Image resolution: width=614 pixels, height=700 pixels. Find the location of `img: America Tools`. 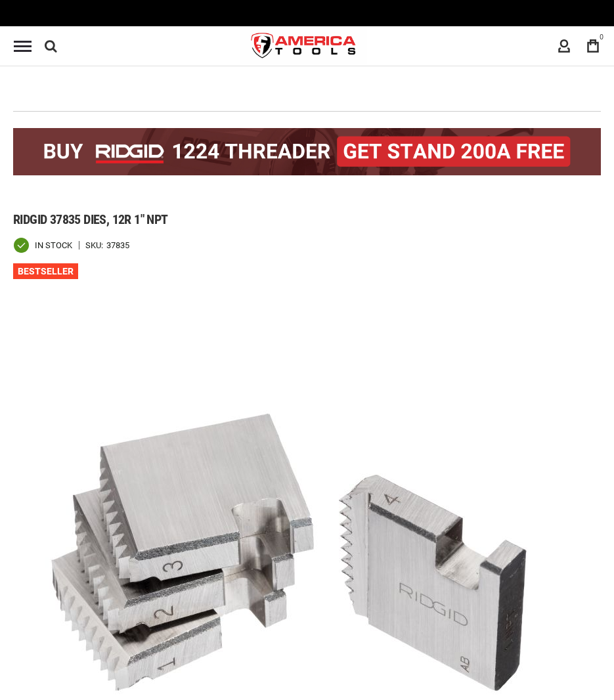

img: America Tools is located at coordinates (304, 46).